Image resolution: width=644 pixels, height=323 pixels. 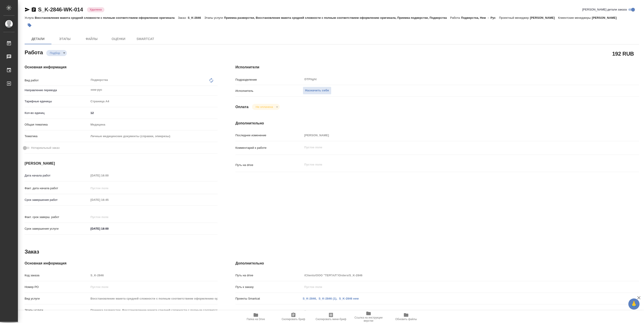 I want to click on p: Срок завершения работ, so click(x=57, y=200).